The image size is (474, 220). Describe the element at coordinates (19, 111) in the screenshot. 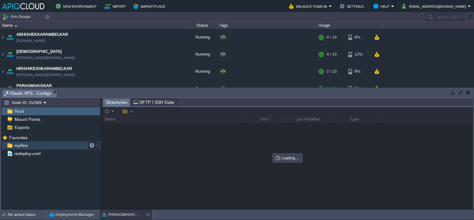

I see `a: Root` at that location.